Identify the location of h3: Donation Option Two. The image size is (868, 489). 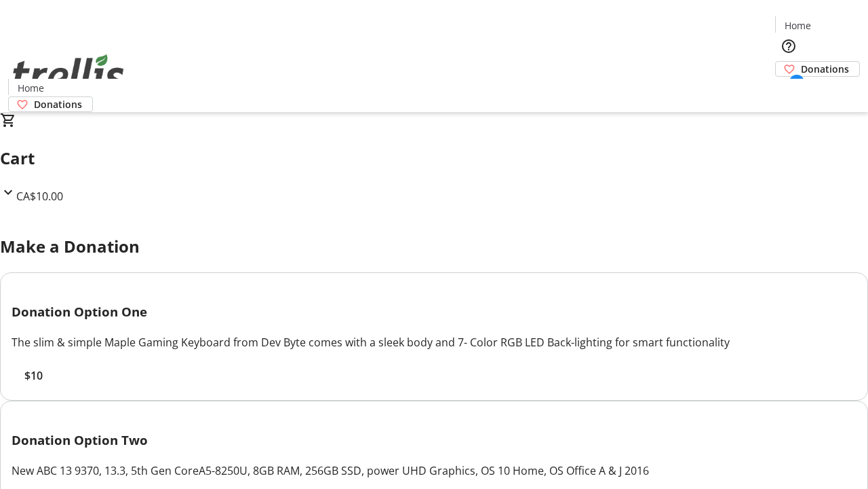
(434, 440).